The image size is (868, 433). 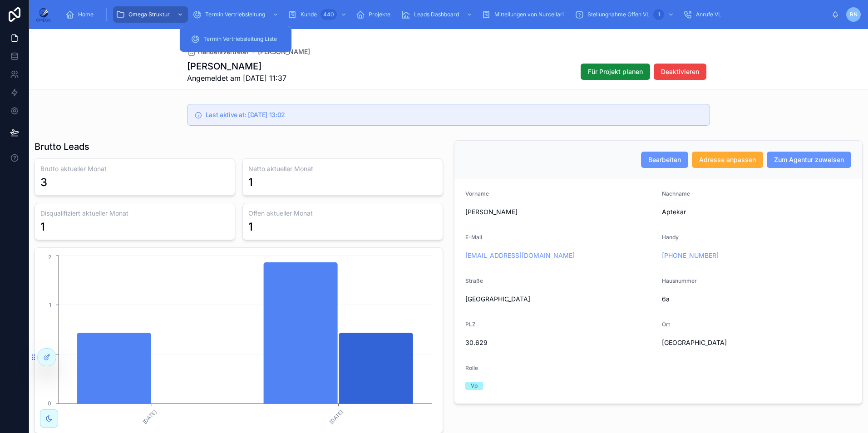 What do you see at coordinates (619, 14) in the screenshot?
I see `span: Stellungnahme Offen VL` at bounding box center [619, 14].